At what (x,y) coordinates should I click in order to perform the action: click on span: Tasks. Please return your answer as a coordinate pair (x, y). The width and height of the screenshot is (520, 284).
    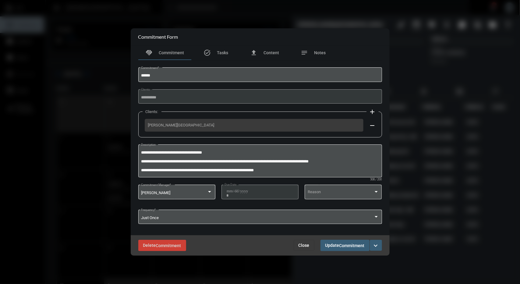
    Looking at the image, I should click on (222, 53).